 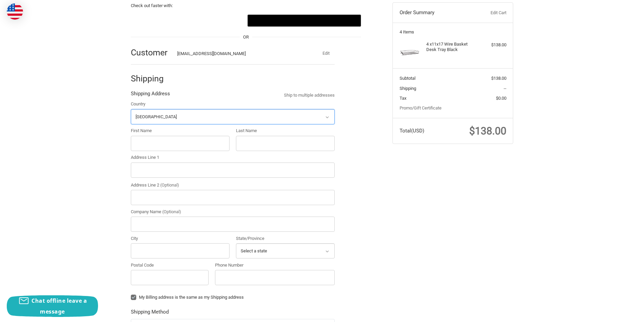 What do you see at coordinates (233, 297) in the screenshot?
I see `label: My Billing address is the same as my Shipping address` at bounding box center [233, 297].